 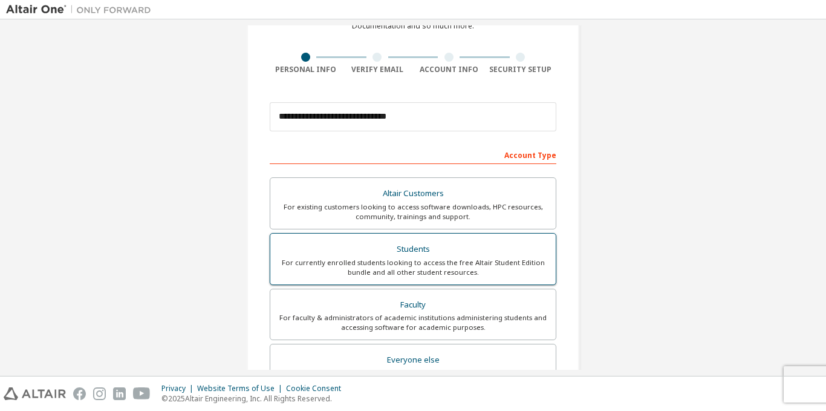 What do you see at coordinates (377, 70) in the screenshot?
I see `div: Verify Email` at bounding box center [377, 70].